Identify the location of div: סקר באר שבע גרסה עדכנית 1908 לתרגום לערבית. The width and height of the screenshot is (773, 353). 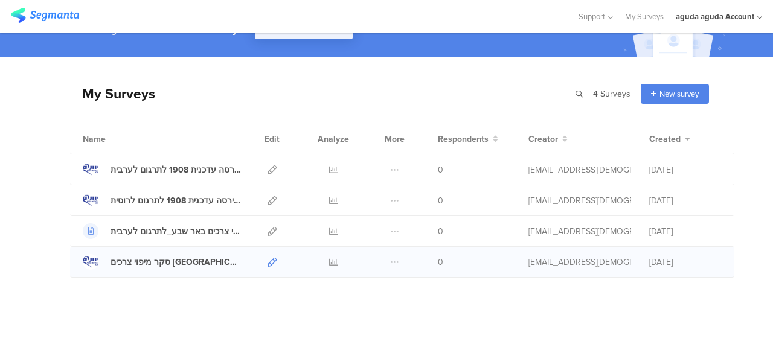
(176, 170).